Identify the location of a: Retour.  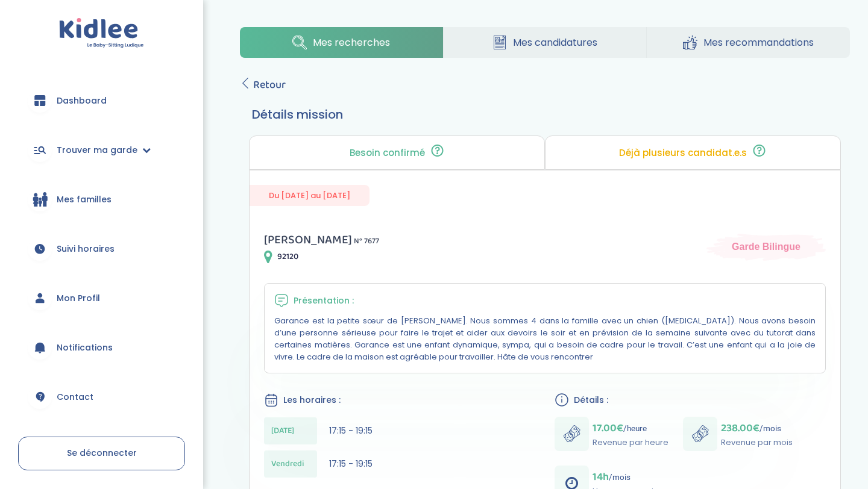
(263, 85).